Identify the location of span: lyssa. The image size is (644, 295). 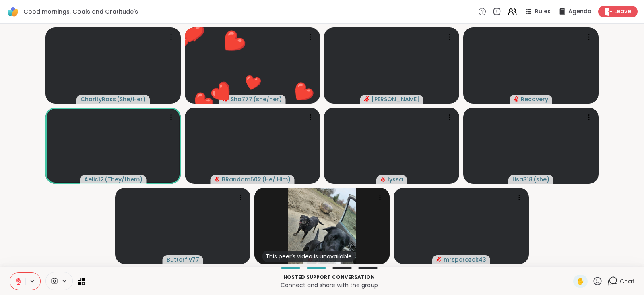
(396, 179).